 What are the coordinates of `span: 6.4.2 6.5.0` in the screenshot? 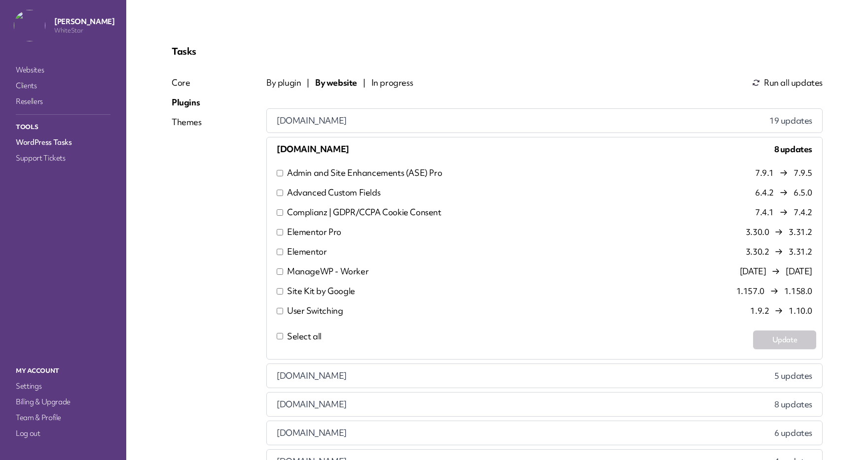 It's located at (783, 193).